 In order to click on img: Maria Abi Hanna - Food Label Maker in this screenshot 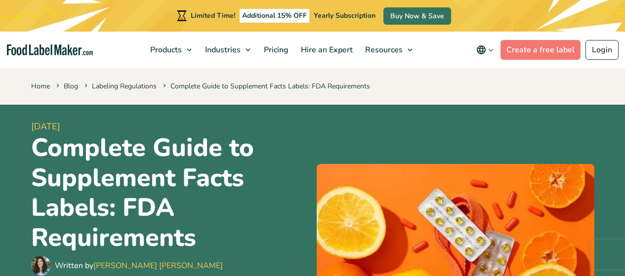, I will do `click(41, 266)`.